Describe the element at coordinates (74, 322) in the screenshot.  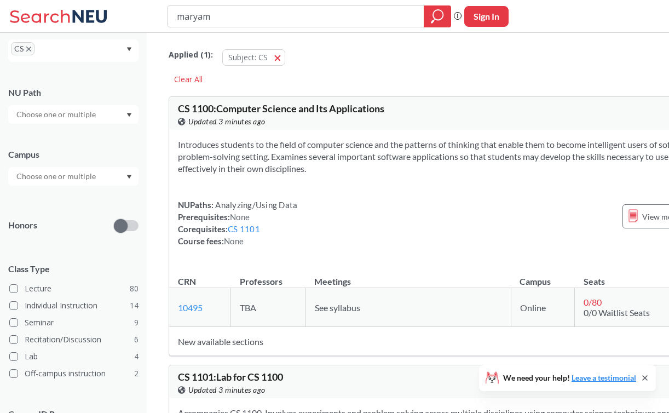
I see `label: Seminar` at that location.